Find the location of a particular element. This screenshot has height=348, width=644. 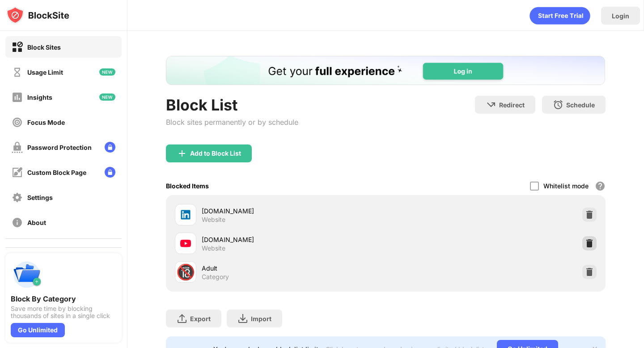

div: Block sites permanently or by schedule is located at coordinates (232, 122).